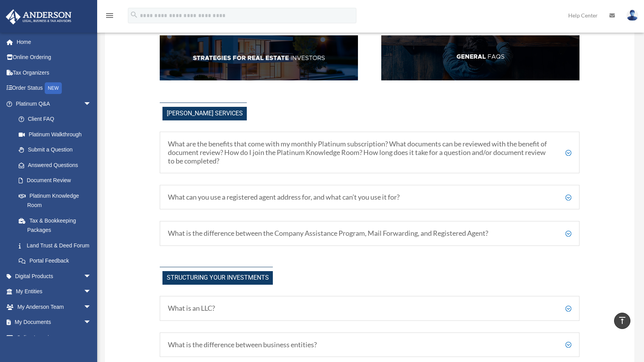 This screenshot has height=362, width=644. I want to click on a: My Entitiesarrow_drop_down, so click(54, 292).